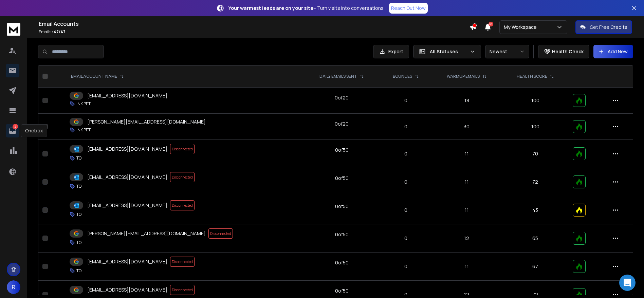 The height and width of the screenshot is (298, 644). Describe the element at coordinates (463, 77) in the screenshot. I see `p: WARMUP EMAILS` at that location.